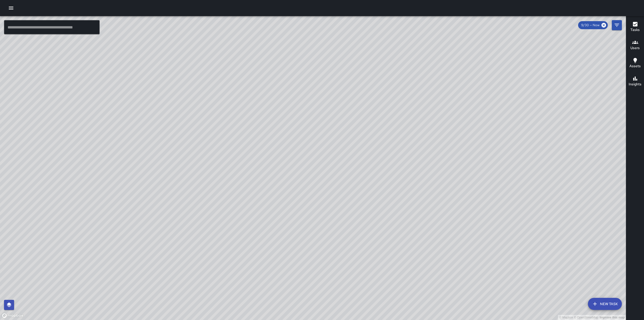 Image resolution: width=644 pixels, height=320 pixels. What do you see at coordinates (635, 46) in the screenshot?
I see `button: Users` at bounding box center [635, 46].